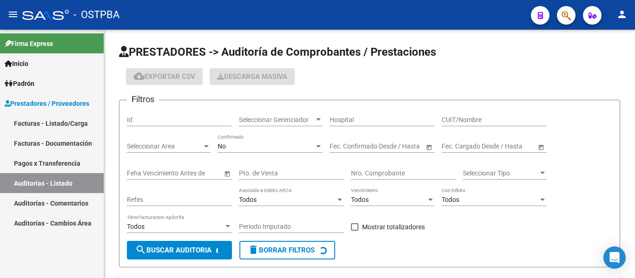 The image size is (635, 278). What do you see at coordinates (164, 77) in the screenshot?
I see `button: Exportar CSV` at bounding box center [164, 77].